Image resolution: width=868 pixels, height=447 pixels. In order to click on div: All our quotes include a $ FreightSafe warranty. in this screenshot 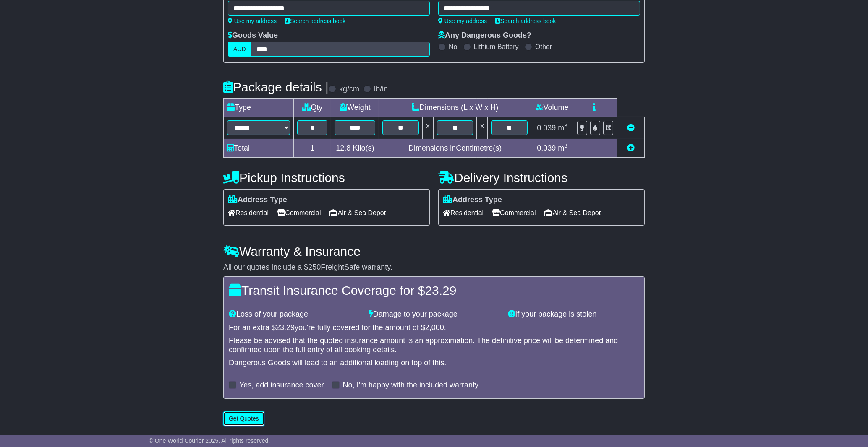, I will do `click(434, 268)`.